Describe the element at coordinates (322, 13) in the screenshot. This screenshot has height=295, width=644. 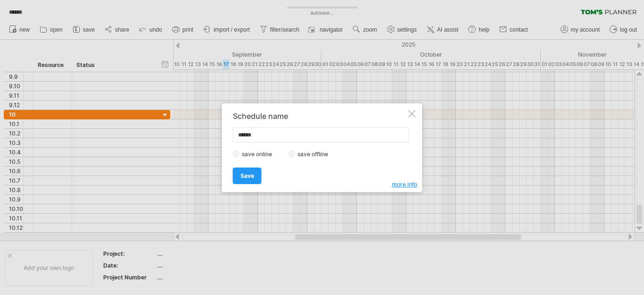
I see `div: autosave...` at that location.